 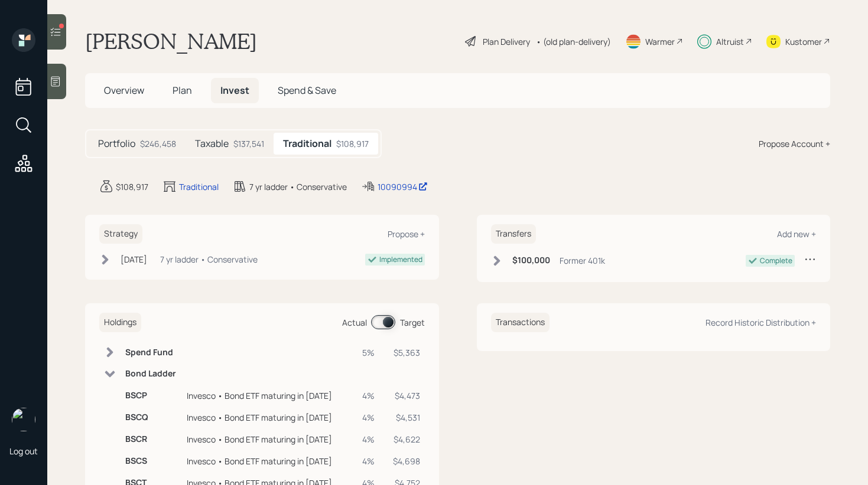 What do you see at coordinates (761, 322) in the screenshot?
I see `div: Record Historic Distribution +` at bounding box center [761, 322].